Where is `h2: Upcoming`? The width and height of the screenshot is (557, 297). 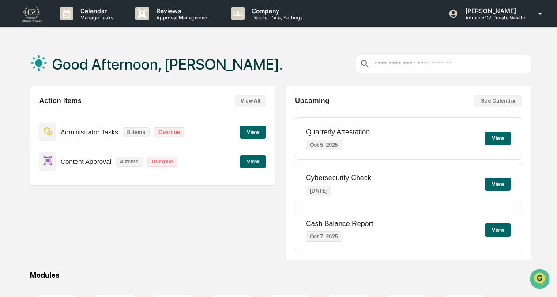 h2: Upcoming is located at coordinates (312, 101).